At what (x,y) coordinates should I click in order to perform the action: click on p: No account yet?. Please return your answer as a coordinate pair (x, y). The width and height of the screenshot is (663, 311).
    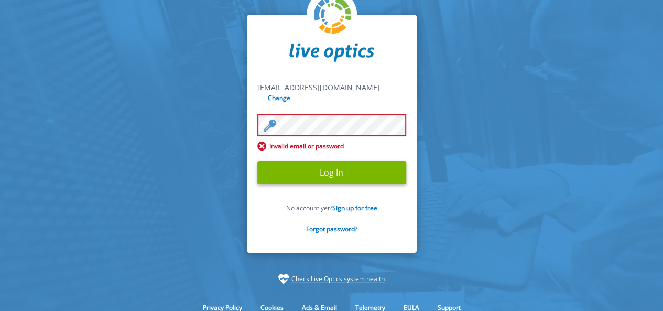
    Looking at the image, I should click on (332, 207).